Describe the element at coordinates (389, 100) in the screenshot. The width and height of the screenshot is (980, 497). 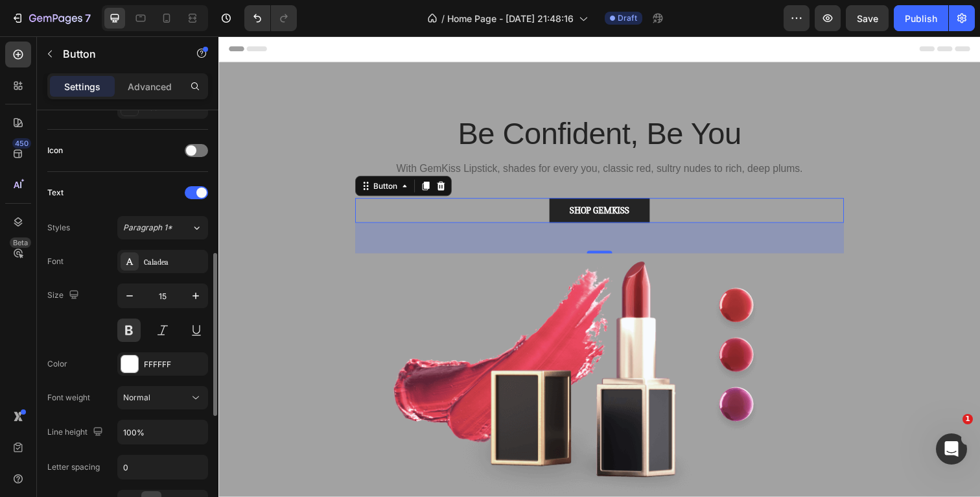
I see `p: Be Confident, Be You` at that location.